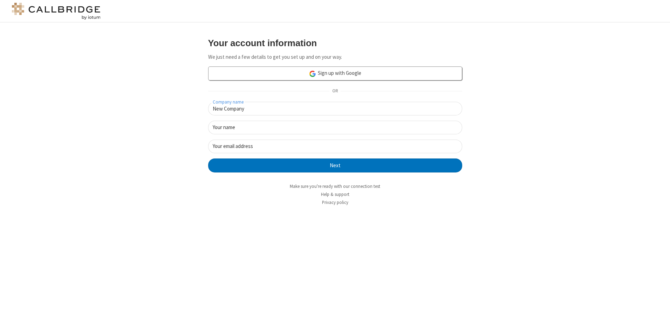 The height and width of the screenshot is (318, 670). Describe the element at coordinates (335, 186) in the screenshot. I see `a: Make sure you're ready with our connection test` at that location.